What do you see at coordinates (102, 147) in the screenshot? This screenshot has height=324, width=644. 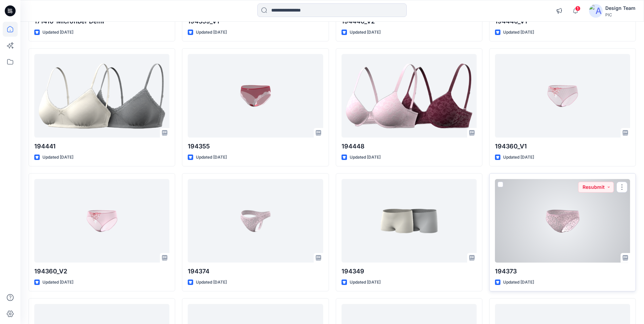 I see `p: 194441` at bounding box center [102, 147].